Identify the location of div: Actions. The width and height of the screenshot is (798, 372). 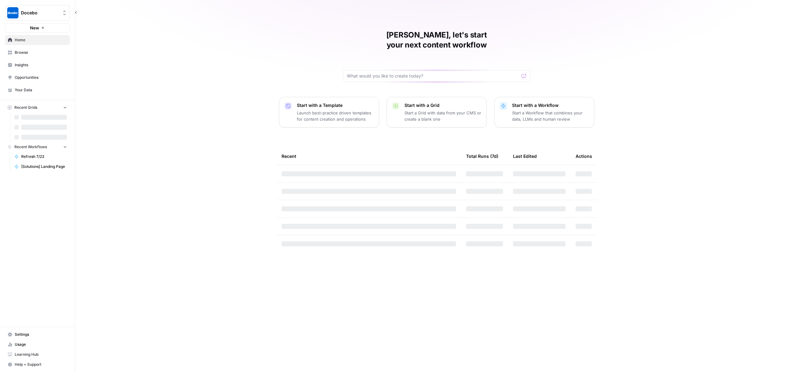
(584, 156).